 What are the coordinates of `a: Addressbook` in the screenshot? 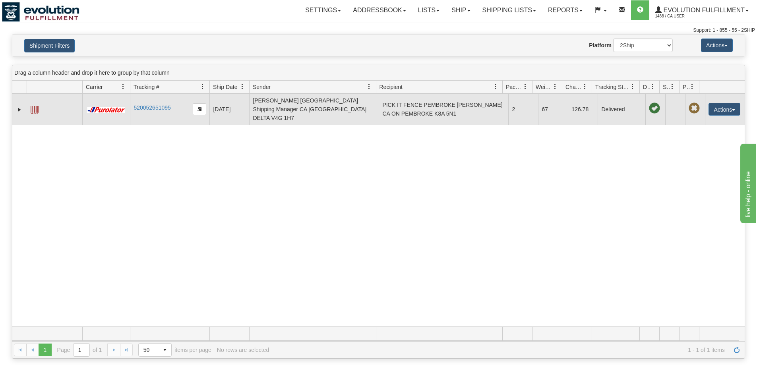 It's located at (379, 10).